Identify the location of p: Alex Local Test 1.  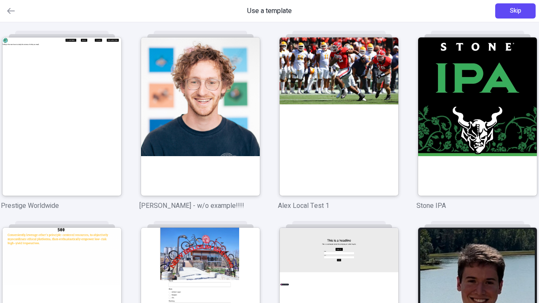
(339, 206).